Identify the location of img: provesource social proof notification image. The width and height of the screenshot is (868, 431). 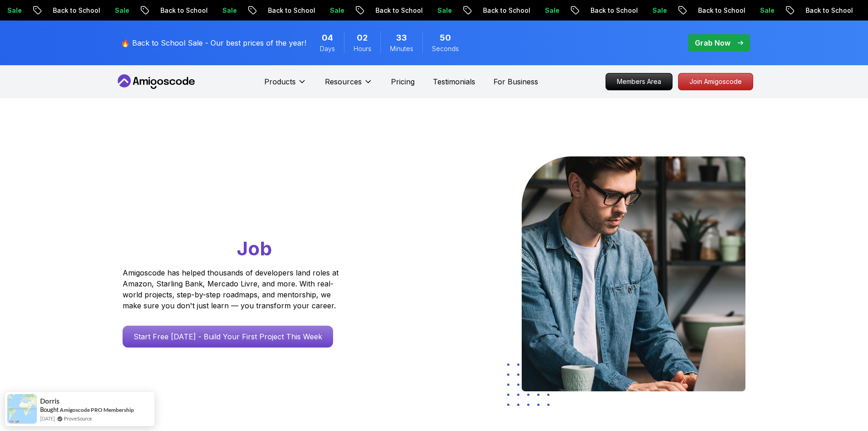
(22, 409).